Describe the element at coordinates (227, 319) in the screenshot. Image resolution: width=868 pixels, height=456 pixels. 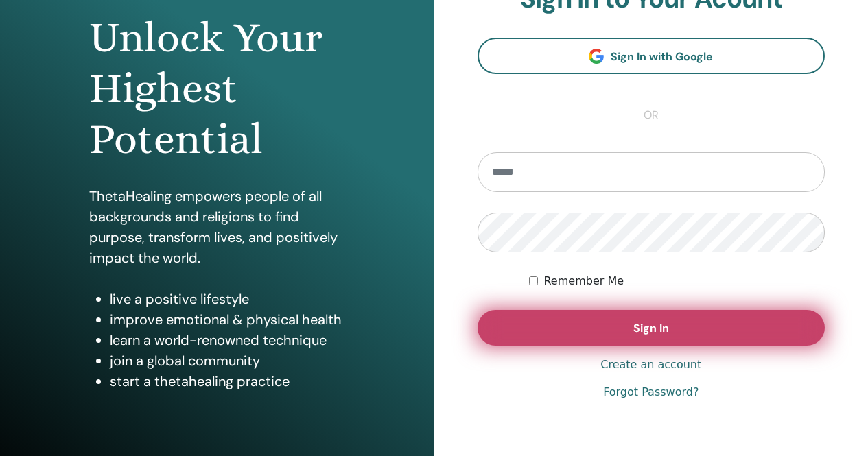
I see `li: improve emotional & physical health` at that location.